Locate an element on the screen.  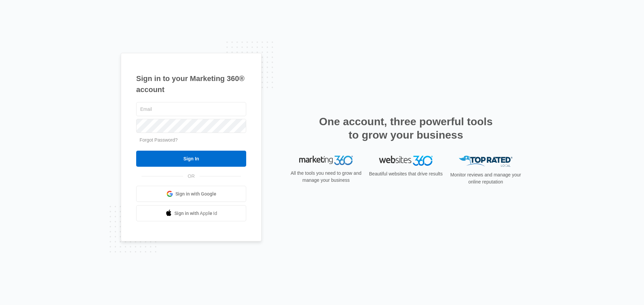
a: Sign in with Google is located at coordinates (191, 194).